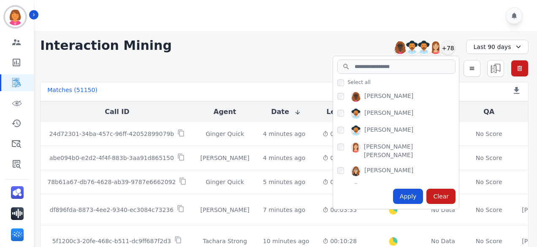 Image resolution: width=537 pixels, height=247 pixels. I want to click on button: Agent, so click(225, 112).